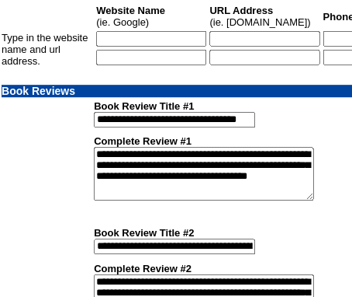 The width and height of the screenshot is (352, 297). Describe the element at coordinates (143, 267) in the screenshot. I see `b: Complete Review #2` at that location.